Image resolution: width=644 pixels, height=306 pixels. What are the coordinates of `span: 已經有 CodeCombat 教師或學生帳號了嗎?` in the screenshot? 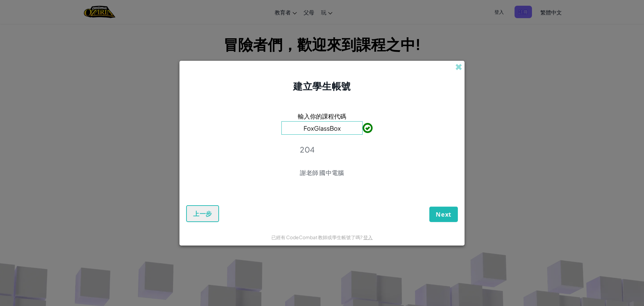 It's located at (318, 237).